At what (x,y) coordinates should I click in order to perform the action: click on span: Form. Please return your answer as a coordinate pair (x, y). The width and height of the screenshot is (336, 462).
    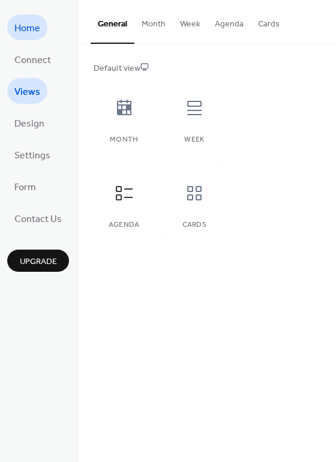
    Looking at the image, I should click on (25, 187).